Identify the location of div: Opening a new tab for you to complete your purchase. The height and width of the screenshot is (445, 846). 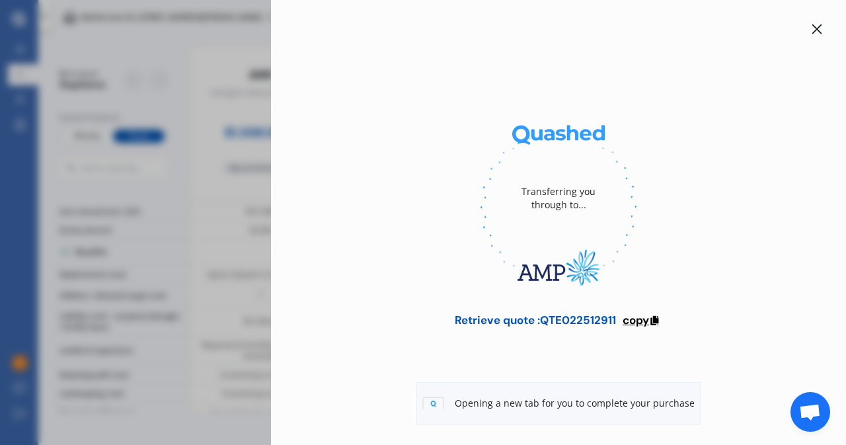
(559, 403).